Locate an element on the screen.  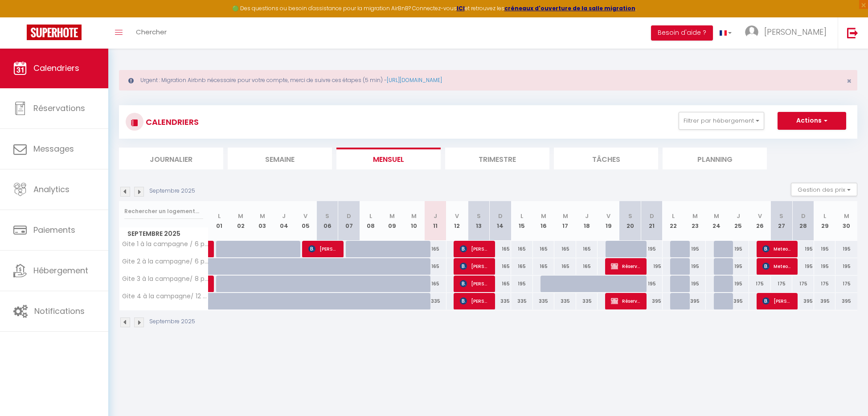
th: 09 is located at coordinates (392, 221).